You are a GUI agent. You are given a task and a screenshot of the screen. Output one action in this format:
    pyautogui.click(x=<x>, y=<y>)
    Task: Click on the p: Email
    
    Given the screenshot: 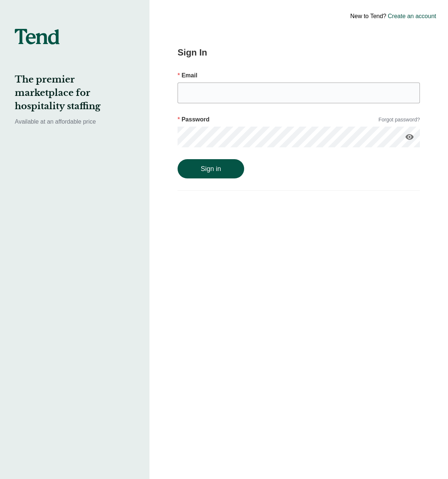 What is the action you would take?
    pyautogui.click(x=299, y=75)
    